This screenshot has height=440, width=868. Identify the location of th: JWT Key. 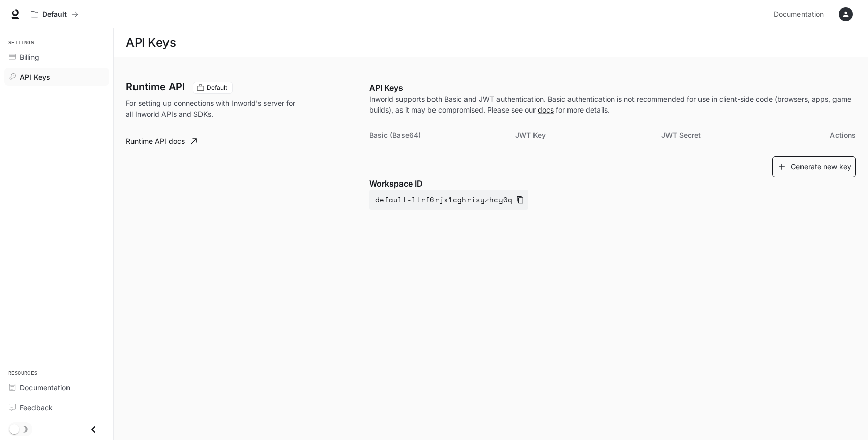
(588, 135).